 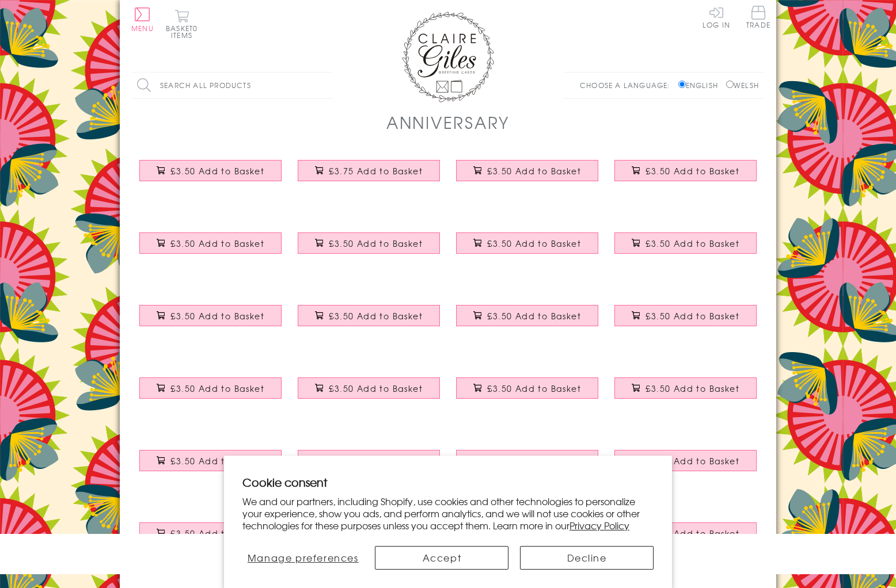 What do you see at coordinates (527, 321) in the screenshot?
I see `a: 5th Wedding Anniversary Card, Congratulations, fabric butterfly Embellished £3.50 Add to Basket` at bounding box center [527, 321].